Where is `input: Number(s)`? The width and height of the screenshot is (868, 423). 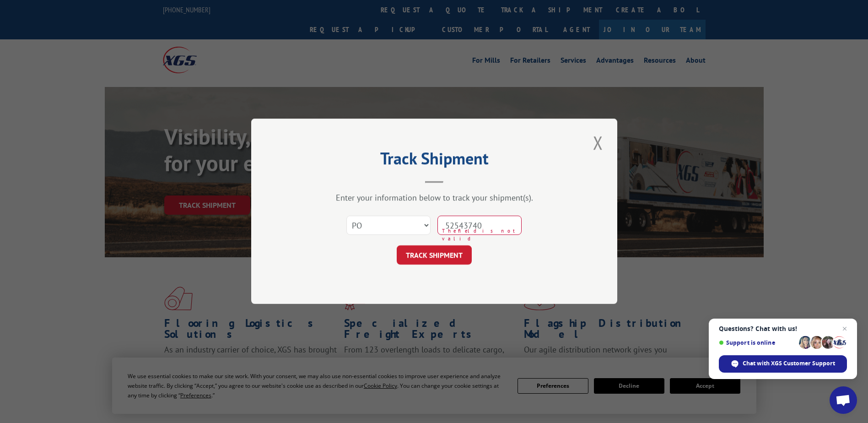 input: Number(s) is located at coordinates (479, 226).